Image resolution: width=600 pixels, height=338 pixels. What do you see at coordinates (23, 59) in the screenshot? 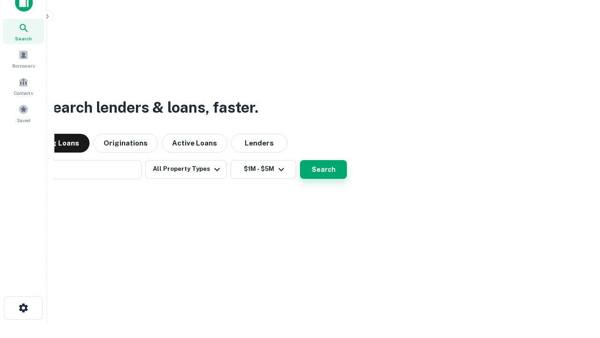
I see `a: Borrowers` at bounding box center [23, 59].